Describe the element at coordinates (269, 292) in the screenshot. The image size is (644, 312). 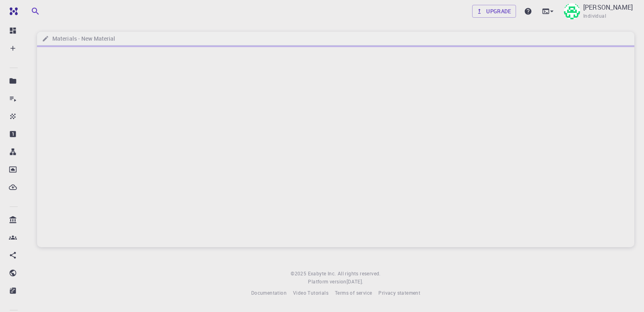
I see `span: Documentation` at that location.